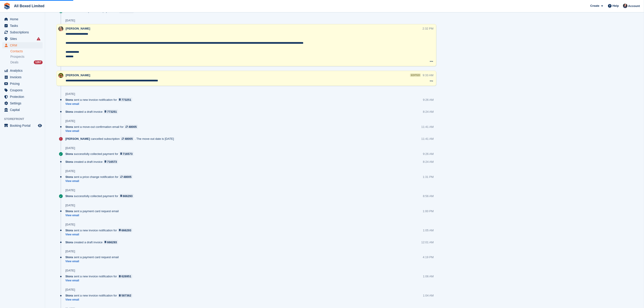 The height and width of the screenshot is (308, 644). I want to click on a: 716573, so click(127, 154).